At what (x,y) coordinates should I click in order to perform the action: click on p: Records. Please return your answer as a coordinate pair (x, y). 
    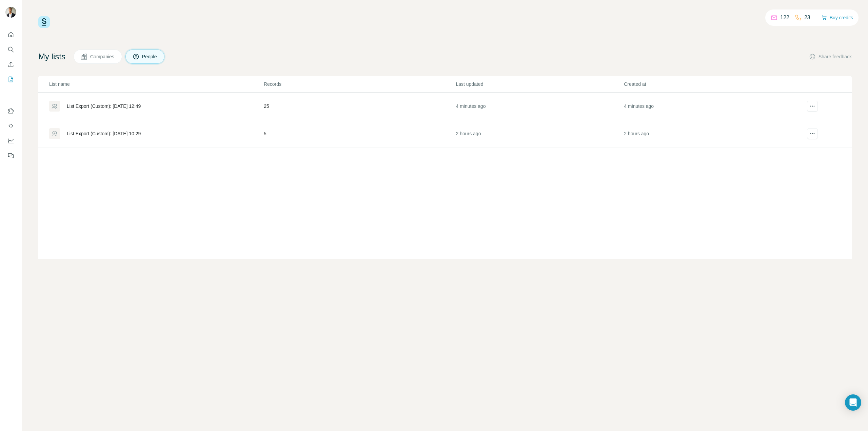
    Looking at the image, I should click on (359, 84).